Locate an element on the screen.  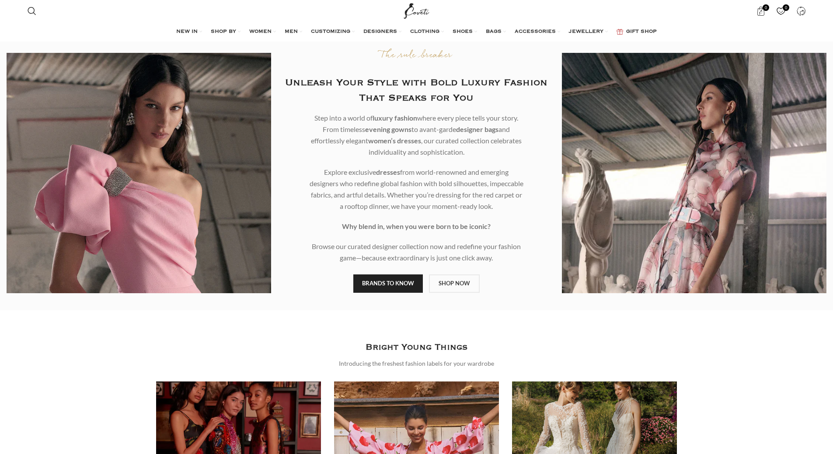
a: GIFT SHOP is located at coordinates (637, 32).